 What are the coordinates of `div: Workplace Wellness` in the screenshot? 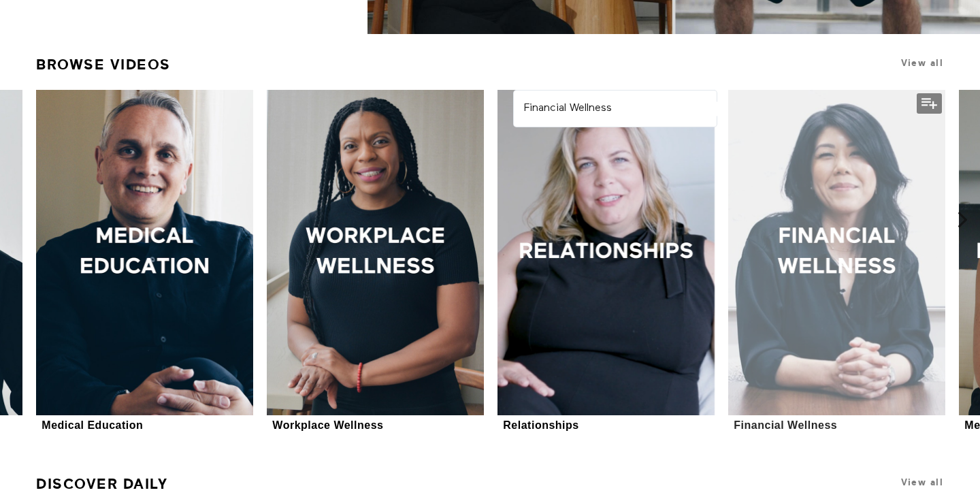 It's located at (328, 425).